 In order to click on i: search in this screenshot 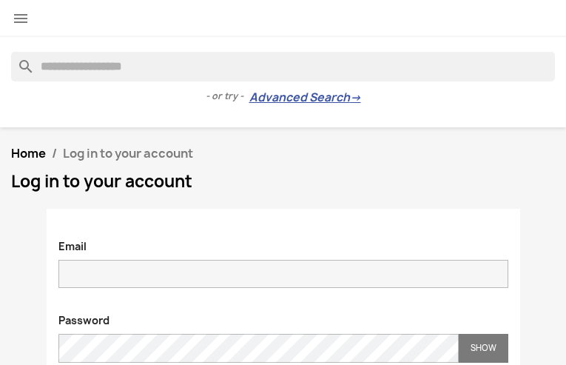, I will do `click(20, 61)`.